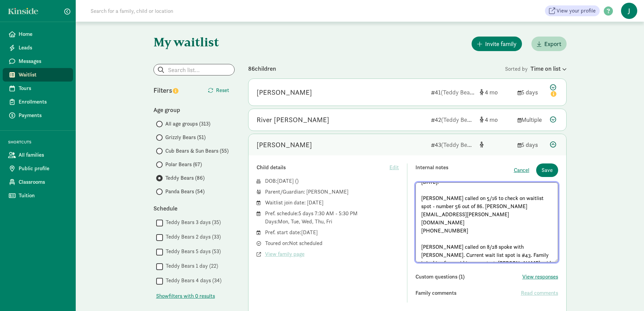 This screenshot has height=311, width=644. I want to click on span: Payments, so click(43, 115).